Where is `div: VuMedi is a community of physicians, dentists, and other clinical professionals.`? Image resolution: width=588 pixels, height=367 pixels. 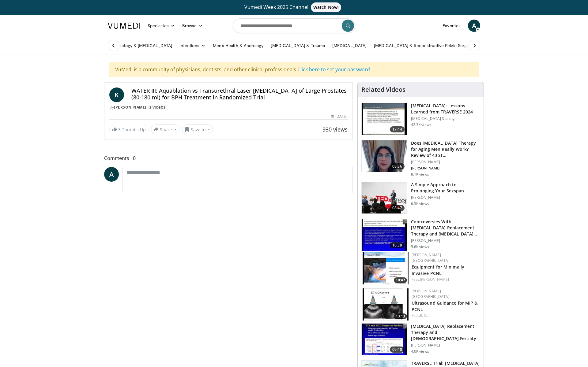 div: VuMedi is a community of physicians, dentists, and other clinical professionals. is located at coordinates (294, 70).